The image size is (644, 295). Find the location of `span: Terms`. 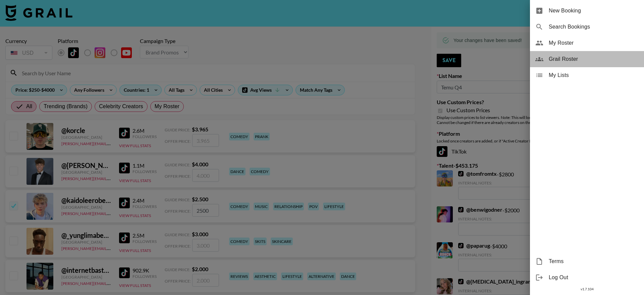

span: Terms is located at coordinates (594, 261).